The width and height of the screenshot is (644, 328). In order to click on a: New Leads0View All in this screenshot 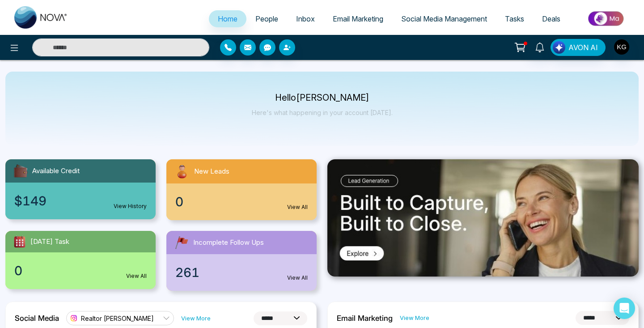, I will do `click(242, 190)`.